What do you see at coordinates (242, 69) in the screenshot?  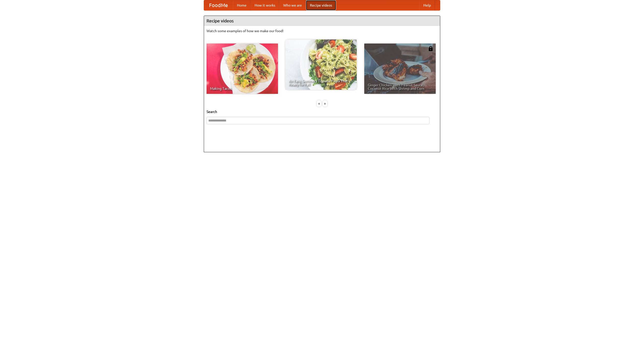 I see `a: Making Tacos` at bounding box center [242, 69].